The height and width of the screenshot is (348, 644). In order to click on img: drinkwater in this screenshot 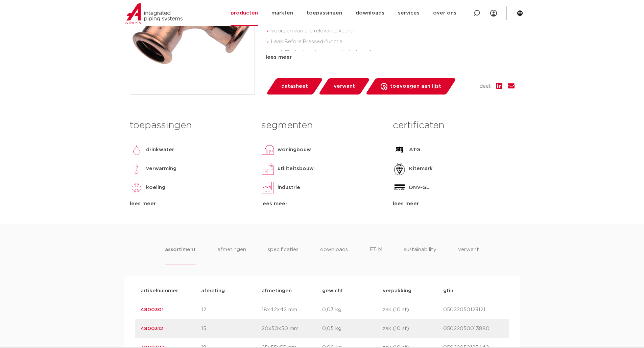, I will do `click(136, 150)`.